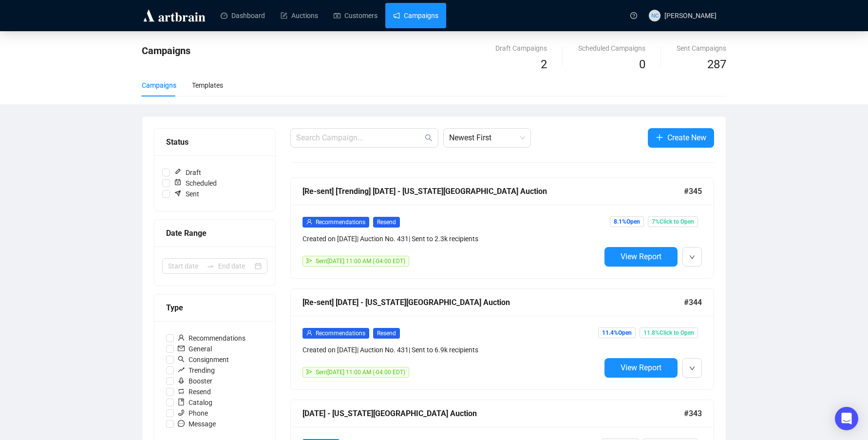 This screenshot has height=440, width=868. Describe the element at coordinates (660, 137) in the screenshot. I see `span: plus` at that location.